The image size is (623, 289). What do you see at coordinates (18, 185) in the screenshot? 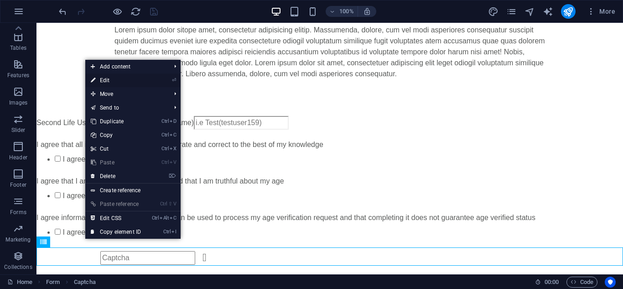
I see `p: Footer` at bounding box center [18, 185].